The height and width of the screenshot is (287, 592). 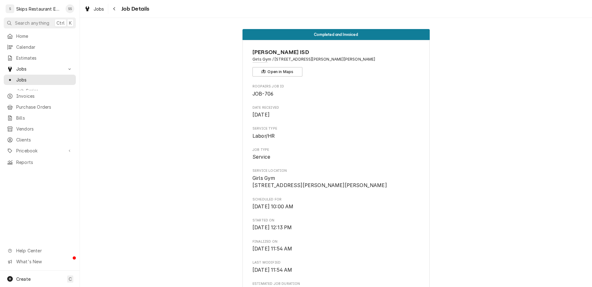 What do you see at coordinates (40, 90) in the screenshot?
I see `a: Job Series` at bounding box center [40, 90].